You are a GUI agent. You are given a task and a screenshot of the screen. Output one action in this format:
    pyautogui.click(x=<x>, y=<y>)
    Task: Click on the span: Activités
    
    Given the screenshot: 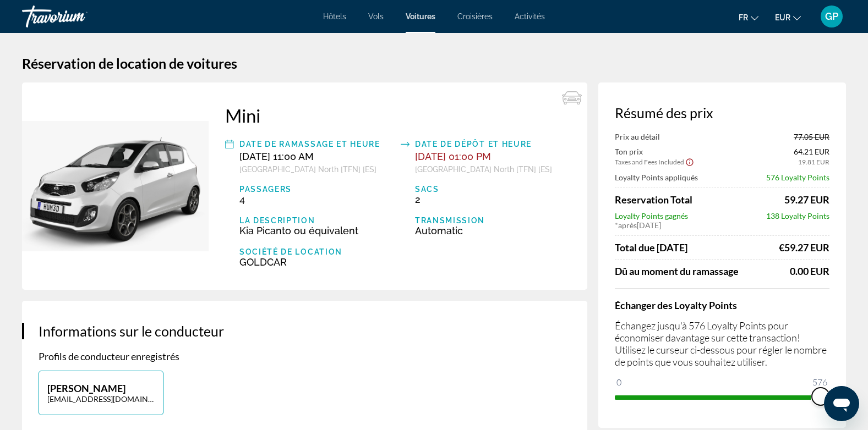 What is the action you would take?
    pyautogui.click(x=529, y=17)
    